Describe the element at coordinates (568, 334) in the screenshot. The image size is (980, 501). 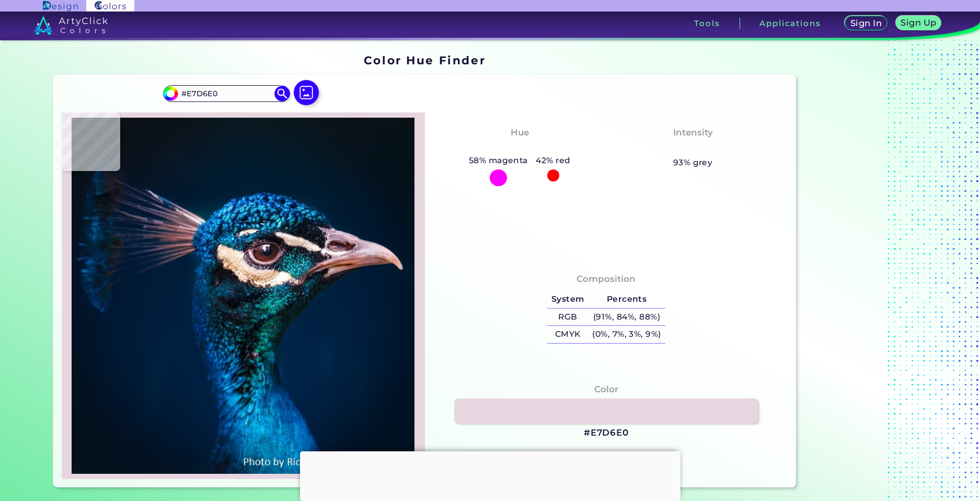
I see `h5: CMYK` at that location.